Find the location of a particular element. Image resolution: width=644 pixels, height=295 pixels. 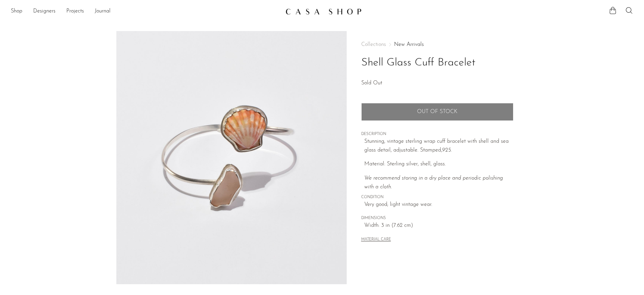

span: Width: 3 in (7.62 cm) is located at coordinates (439, 226).